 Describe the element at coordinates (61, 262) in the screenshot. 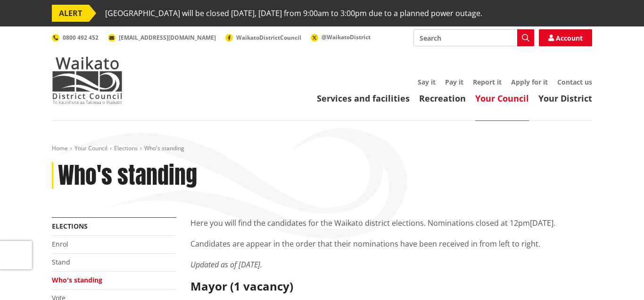

I see `a: Stand` at that location.